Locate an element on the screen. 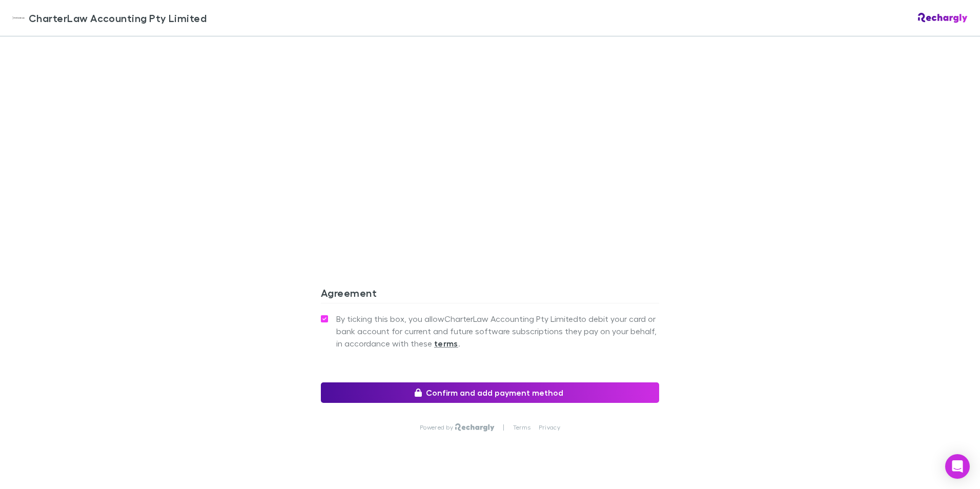 The height and width of the screenshot is (489, 980). button: Confirm and add payment method is located at coordinates (490, 393).